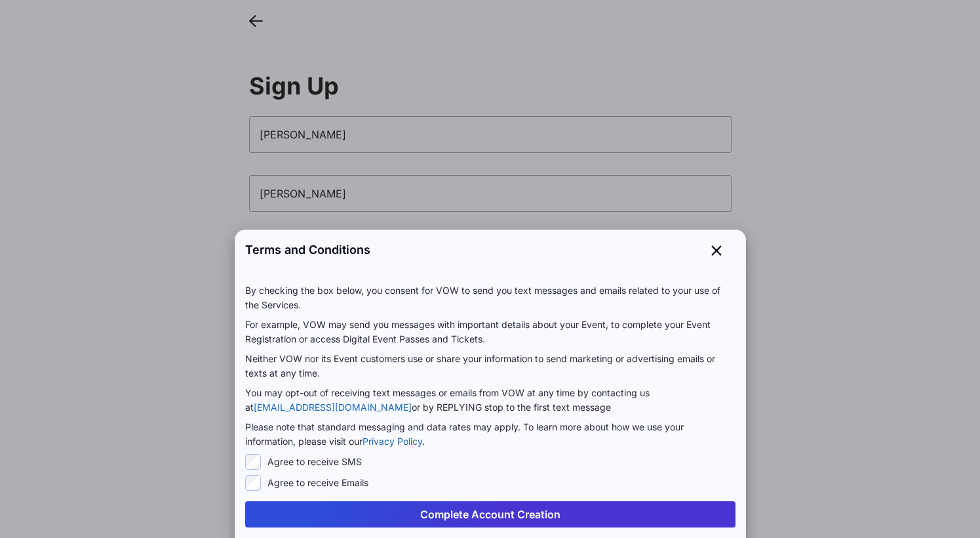  Describe the element at coordinates (318, 483) in the screenshot. I see `label: Agree to receive Emails` at that location.